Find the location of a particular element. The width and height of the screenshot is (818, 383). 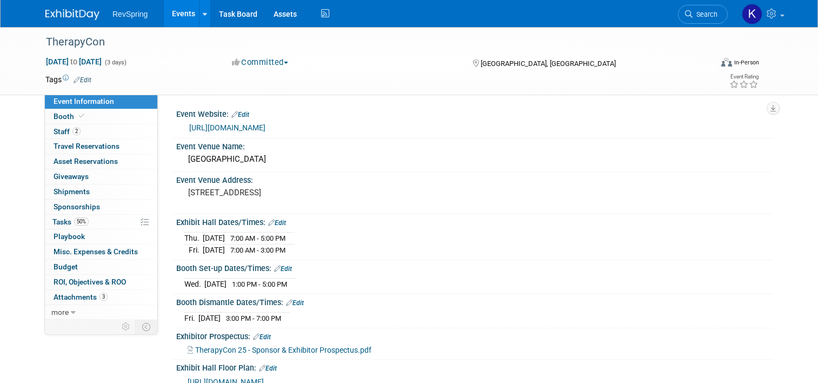

a: ROI, Objectives & ROO is located at coordinates (101, 282).